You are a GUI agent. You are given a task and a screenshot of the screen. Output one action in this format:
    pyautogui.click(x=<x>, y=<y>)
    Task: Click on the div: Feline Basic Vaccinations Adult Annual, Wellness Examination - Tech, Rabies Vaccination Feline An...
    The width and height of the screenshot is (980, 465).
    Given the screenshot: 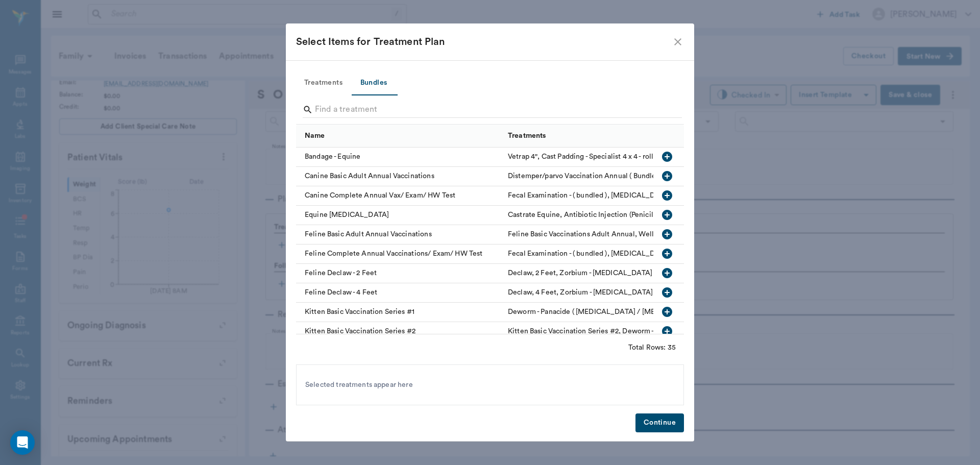 What is the action you would take?
    pyautogui.click(x=605, y=234)
    